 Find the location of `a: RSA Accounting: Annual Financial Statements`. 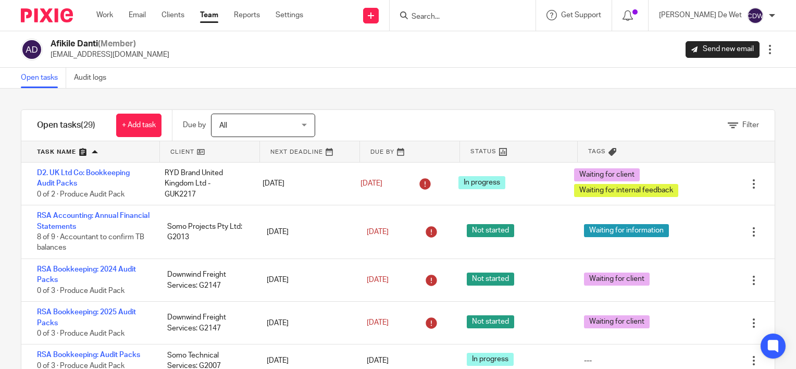

a: RSA Accounting: Annual Financial Statements is located at coordinates (93, 221).